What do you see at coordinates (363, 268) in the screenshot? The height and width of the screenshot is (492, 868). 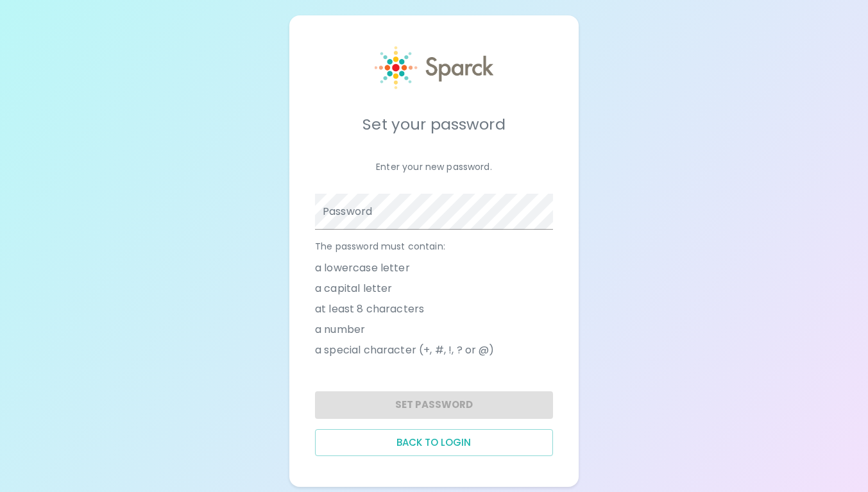 I see `span: a lowercase letter` at bounding box center [363, 268].